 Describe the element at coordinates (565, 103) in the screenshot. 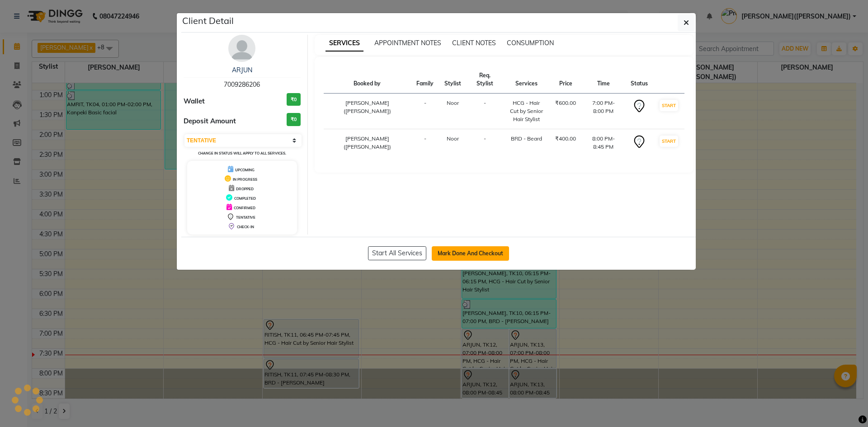

I see `div: ₹600.00` at that location.